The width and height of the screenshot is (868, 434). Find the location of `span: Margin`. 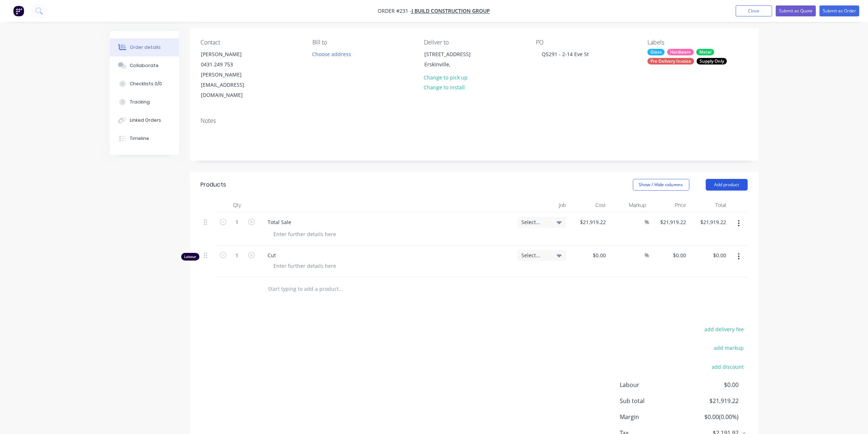

span: Margin is located at coordinates (653, 417).